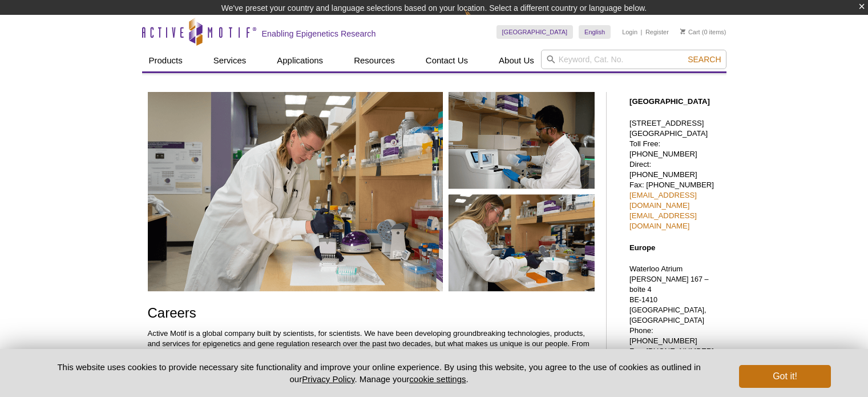 This screenshot has width=868, height=397. Describe the element at coordinates (300, 61) in the screenshot. I see `a: Applications` at that location.